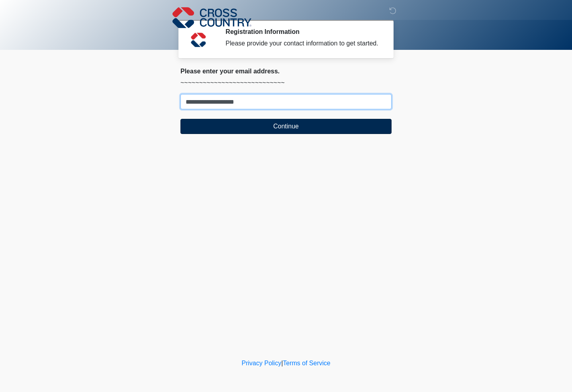 Image resolution: width=572 pixels, height=392 pixels. What do you see at coordinates (307, 363) in the screenshot?
I see `a: Terms of Service` at bounding box center [307, 363].